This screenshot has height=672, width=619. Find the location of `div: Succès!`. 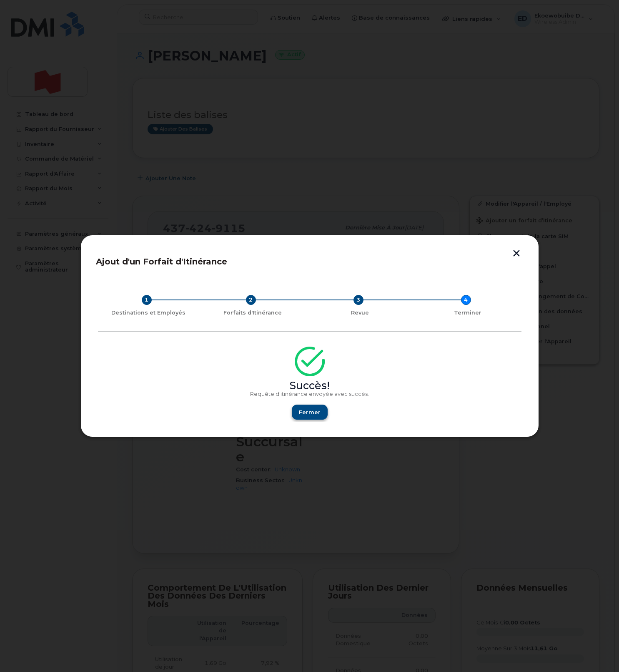

div: Succès! is located at coordinates (310, 386).